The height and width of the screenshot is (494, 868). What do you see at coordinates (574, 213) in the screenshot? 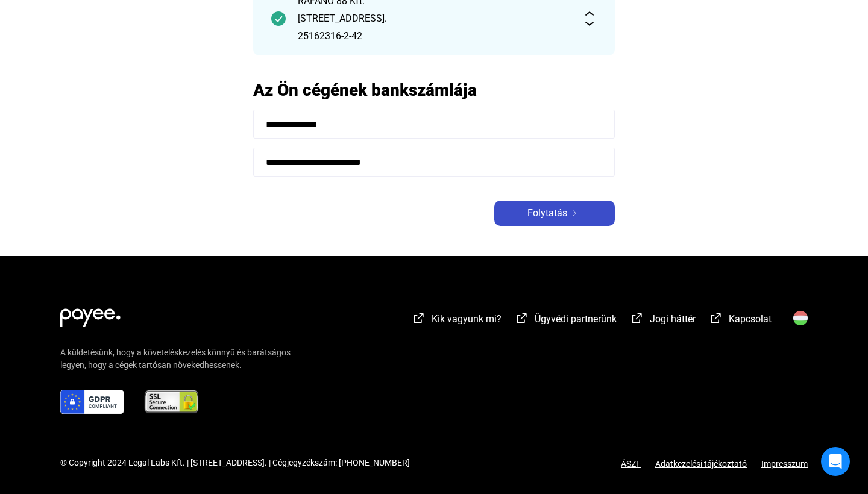
I see `img: arrow-right-white` at bounding box center [574, 213].